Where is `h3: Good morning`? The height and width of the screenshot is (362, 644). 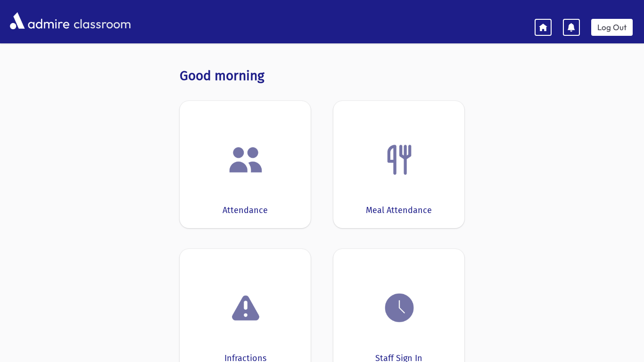
h3: Good morning is located at coordinates (322, 76).